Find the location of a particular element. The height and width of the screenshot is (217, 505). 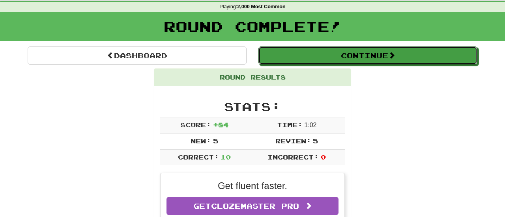

div: Round Results is located at coordinates (253, 78).